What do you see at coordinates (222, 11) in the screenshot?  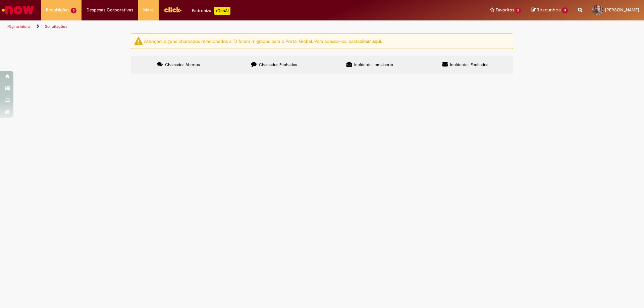 I see `p: +GenAi` at bounding box center [222, 11].